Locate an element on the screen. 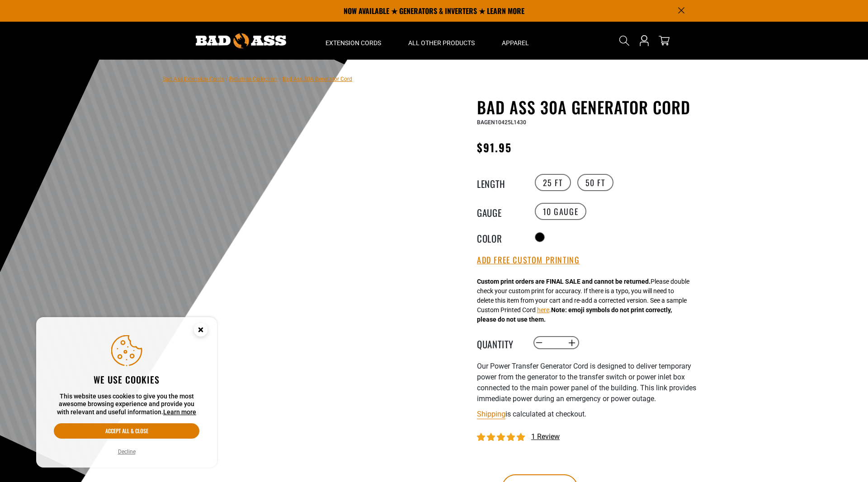  span: All Other Products is located at coordinates (441, 43).